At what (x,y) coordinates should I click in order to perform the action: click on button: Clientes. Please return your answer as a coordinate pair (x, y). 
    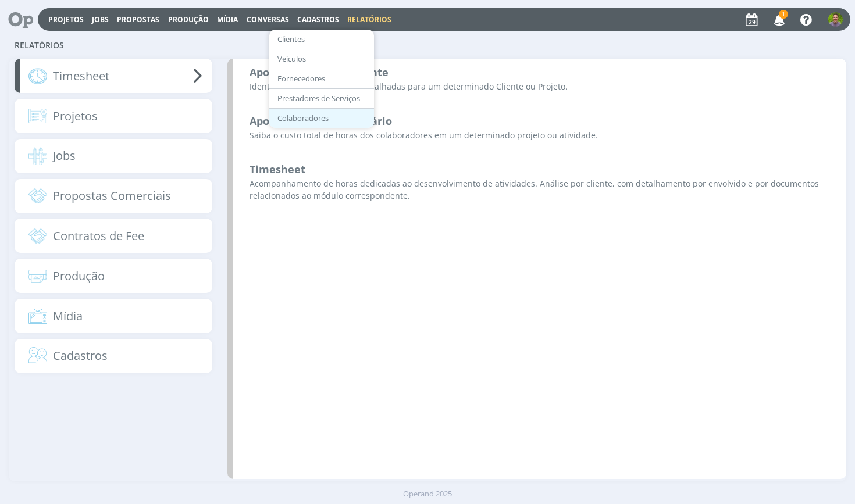
    Looking at the image, I should click on (321, 39).